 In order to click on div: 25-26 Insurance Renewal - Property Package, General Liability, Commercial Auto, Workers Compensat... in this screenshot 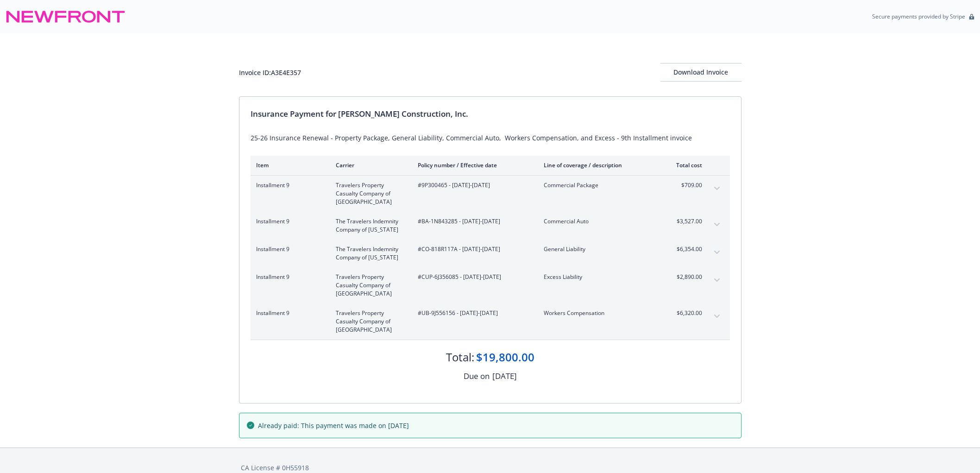, I will do `click(490, 138)`.